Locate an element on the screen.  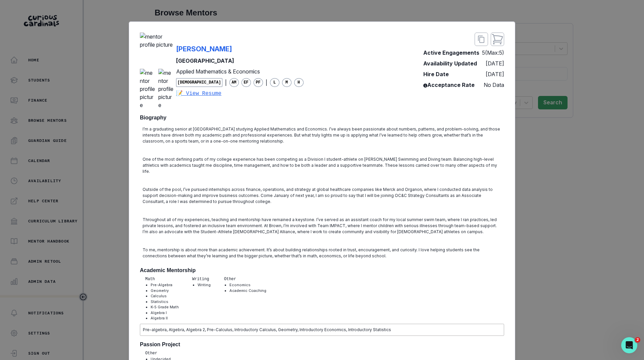
p: Math is located at coordinates (162, 279).